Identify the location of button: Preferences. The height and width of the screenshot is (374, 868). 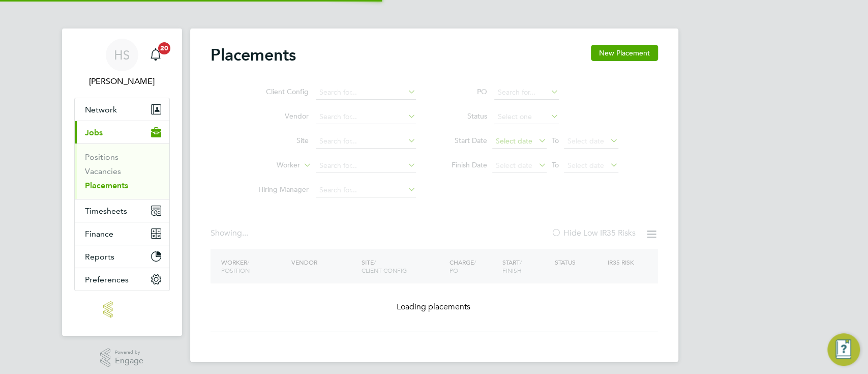
(122, 280).